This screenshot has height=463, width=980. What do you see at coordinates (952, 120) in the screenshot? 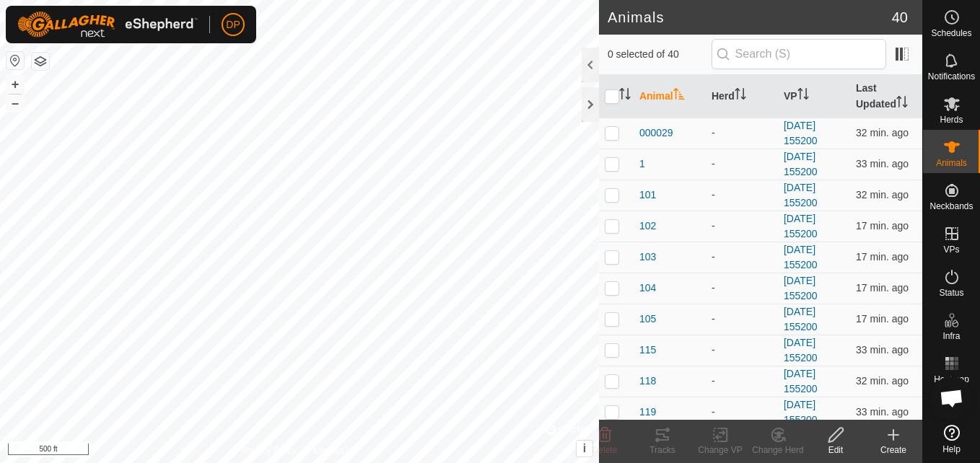
I see `span: Herds` at bounding box center [952, 120].